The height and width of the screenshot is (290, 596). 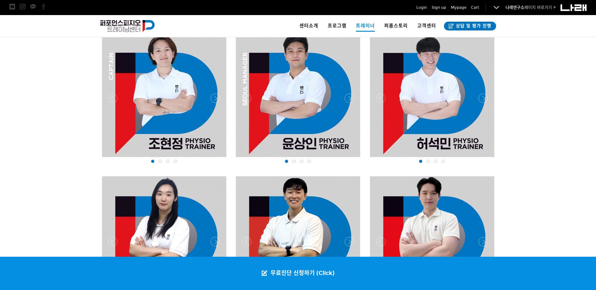 I want to click on a: 퍼폼스토리, so click(x=396, y=26).